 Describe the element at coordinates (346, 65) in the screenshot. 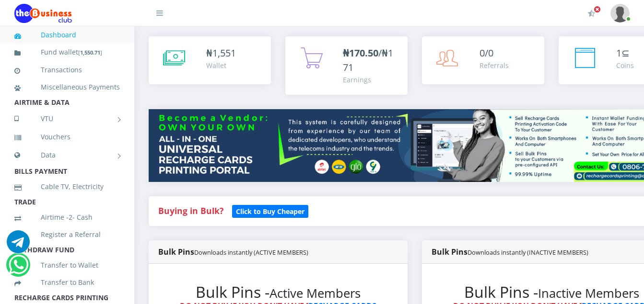

I see `a: ₦170.50/₦171 Earnings` at that location.